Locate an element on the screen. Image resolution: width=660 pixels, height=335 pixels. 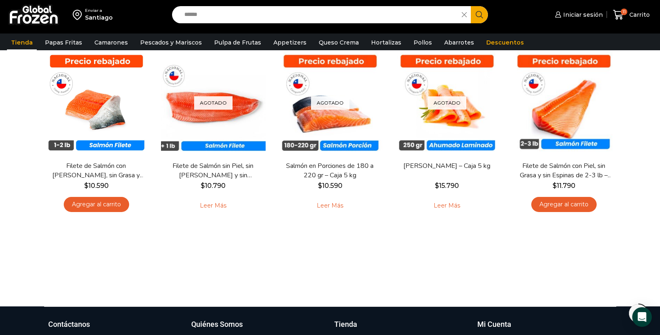
h3: Mi Cuenta is located at coordinates (494, 324).